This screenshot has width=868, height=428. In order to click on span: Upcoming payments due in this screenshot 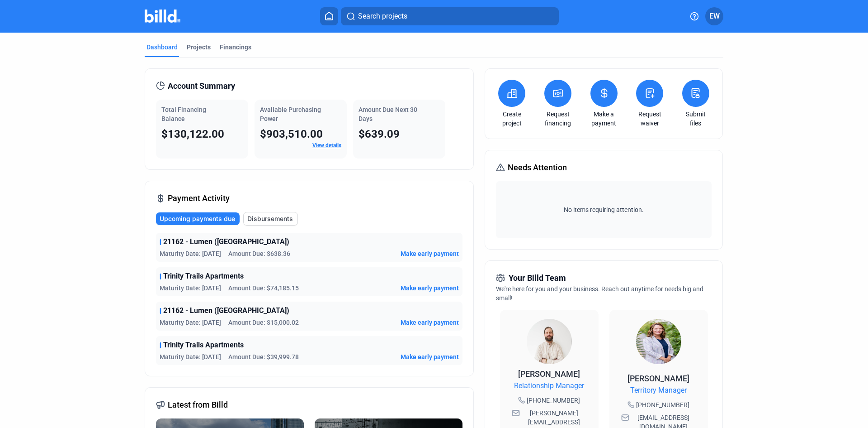, I will do `click(197, 219)`.